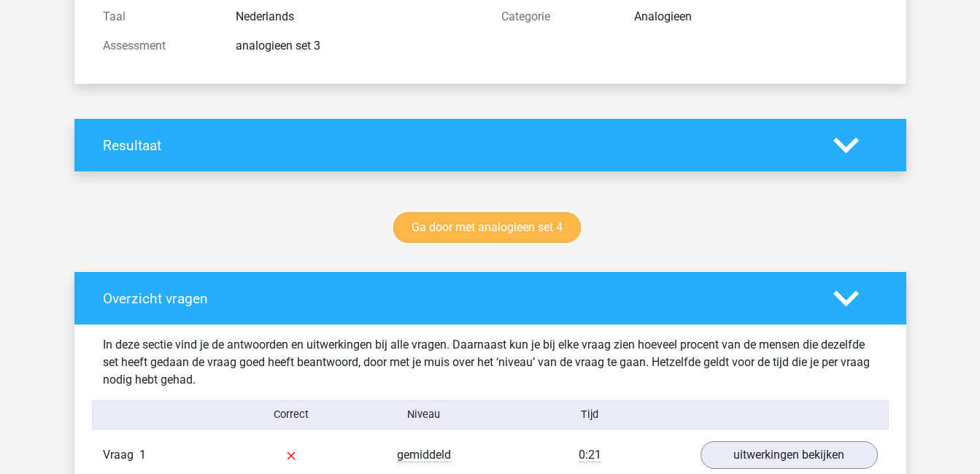 This screenshot has width=980, height=474. Describe the element at coordinates (789, 455) in the screenshot. I see `a: uitwerkingen bekijken` at that location.